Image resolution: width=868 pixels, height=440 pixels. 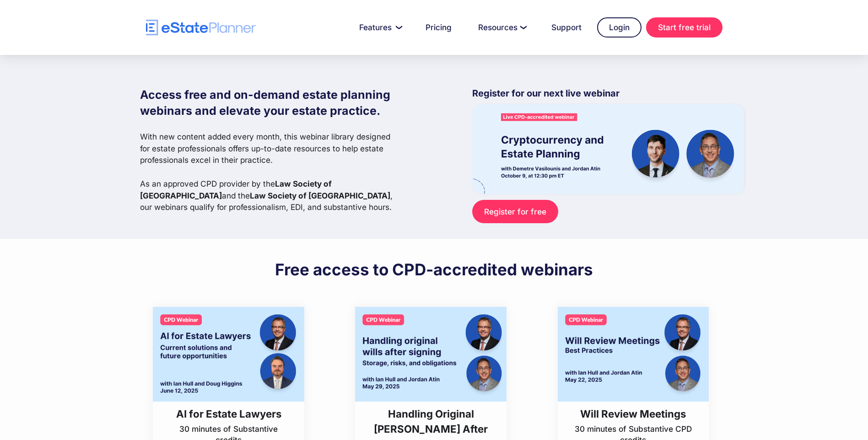 What do you see at coordinates (270, 172) in the screenshot?
I see `p: With new content added every month, this webinar library designed for estate professionals offers...` at bounding box center [270, 172].